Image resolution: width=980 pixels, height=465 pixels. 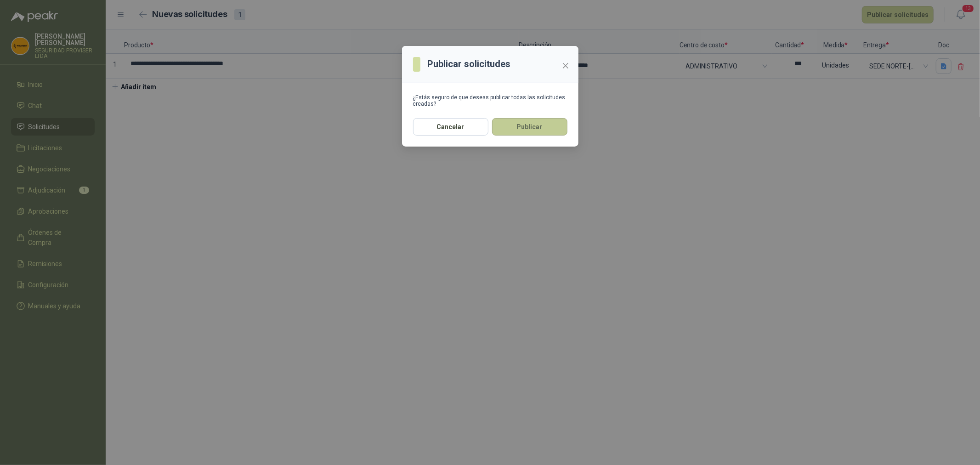 What do you see at coordinates (450, 127) in the screenshot?
I see `button: Cancelar` at bounding box center [450, 127].